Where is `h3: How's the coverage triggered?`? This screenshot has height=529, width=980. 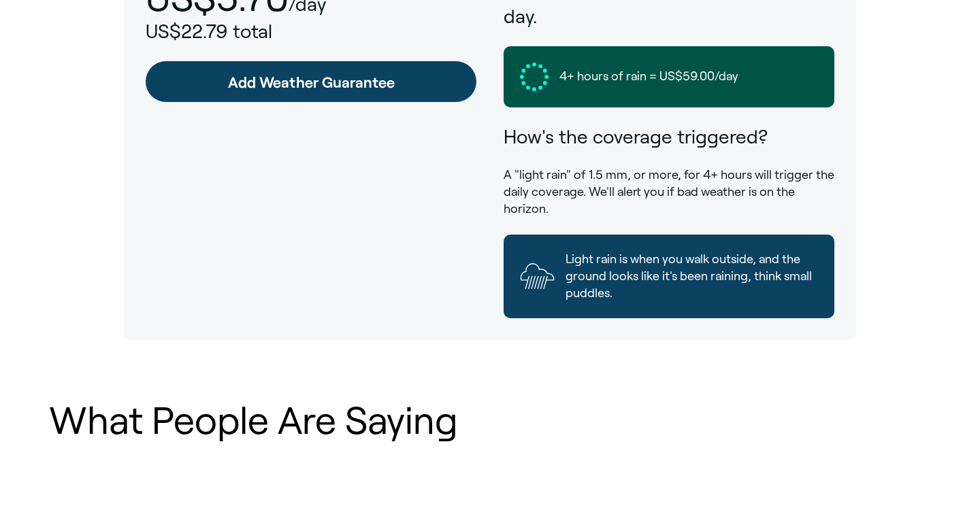
h3: How's the coverage triggered? is located at coordinates (669, 136).